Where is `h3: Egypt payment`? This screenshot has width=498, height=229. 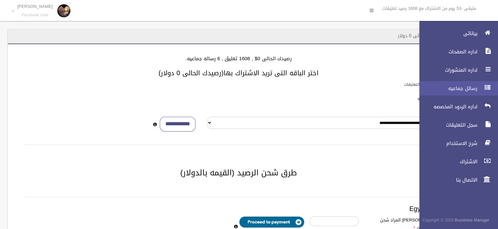
h3: Egypt payment is located at coordinates (238, 209).